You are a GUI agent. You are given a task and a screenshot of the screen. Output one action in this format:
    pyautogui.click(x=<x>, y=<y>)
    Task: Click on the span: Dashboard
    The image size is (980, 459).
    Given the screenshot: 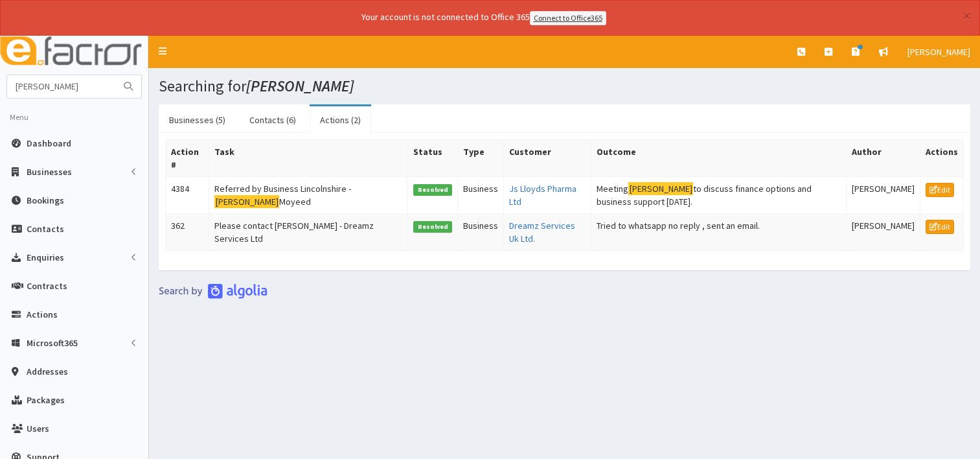 What is the action you would take?
    pyautogui.click(x=48, y=143)
    